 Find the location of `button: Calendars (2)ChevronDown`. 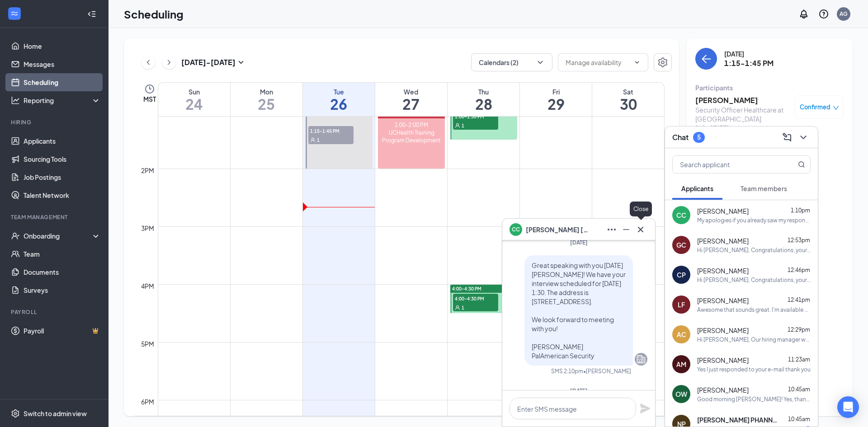

button: Calendars (2)ChevronDown is located at coordinates (512, 62).